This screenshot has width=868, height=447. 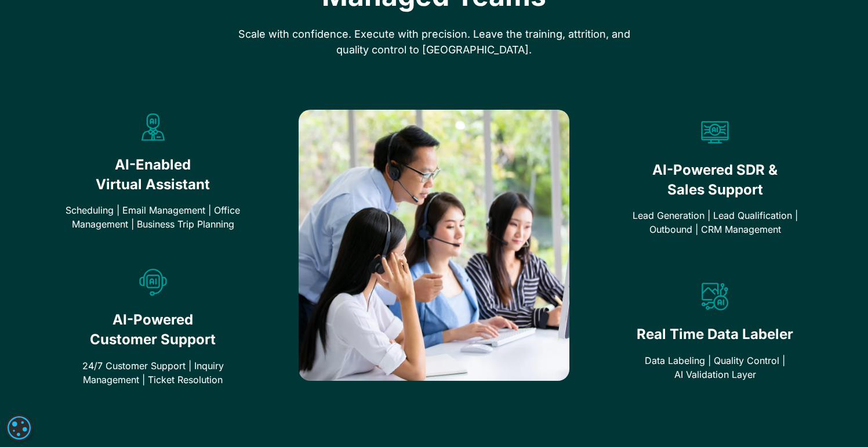 What do you see at coordinates (715, 335) in the screenshot?
I see `h2: Real Time Data Labeler` at bounding box center [715, 335].